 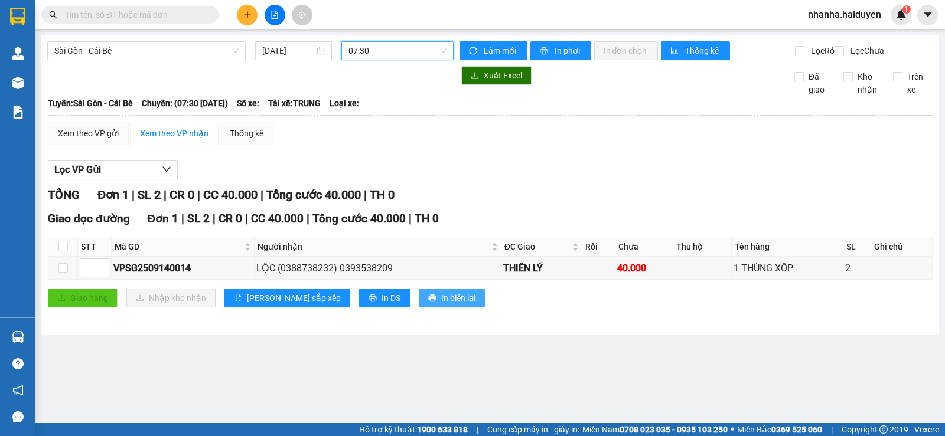 What do you see at coordinates (928, 15) in the screenshot?
I see `span: caret-down` at bounding box center [928, 15].